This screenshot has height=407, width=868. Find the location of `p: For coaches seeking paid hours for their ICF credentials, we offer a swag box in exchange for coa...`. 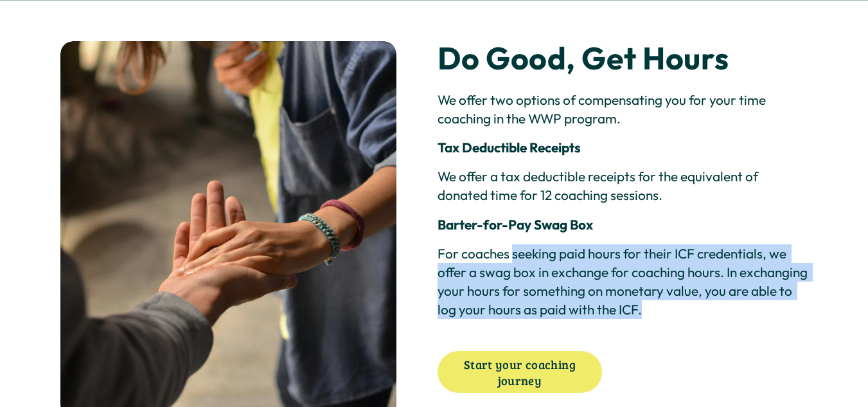

p: For coaches seeking paid hours for their ICF credentials, we offer a swag box in exchange for coa... is located at coordinates (622, 282).